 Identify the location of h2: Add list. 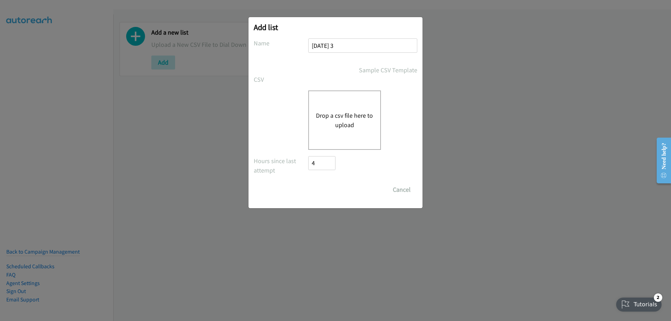
(335, 27).